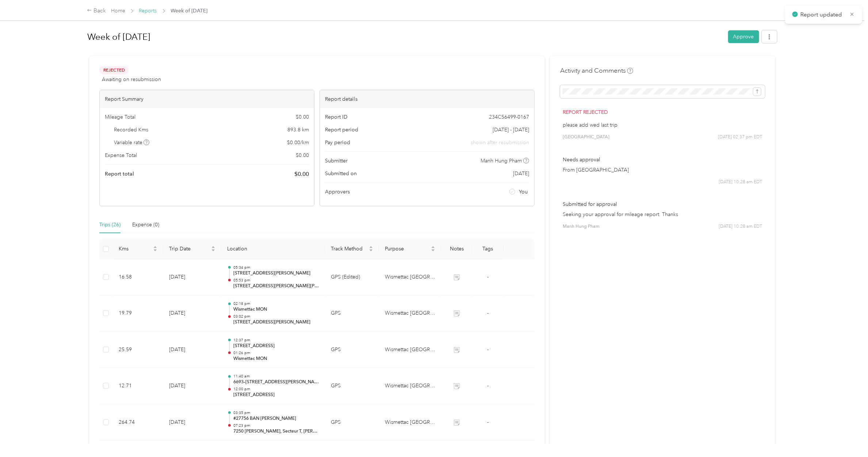  Describe the element at coordinates (276, 376) in the screenshot. I see `p: 11:40 am` at that location.